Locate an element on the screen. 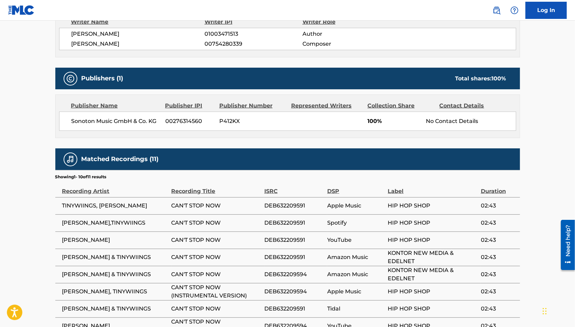 The image size is (575, 327). img: Publishers is located at coordinates (70, 79).